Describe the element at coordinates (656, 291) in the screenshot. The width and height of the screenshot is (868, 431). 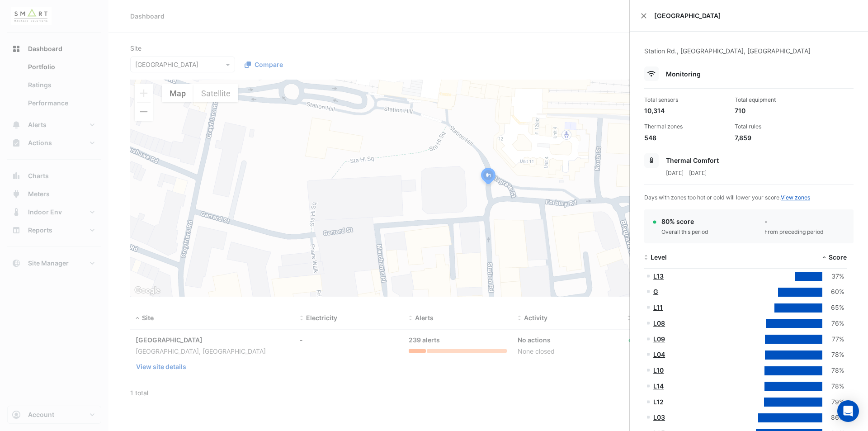
I see `a: G` at that location.